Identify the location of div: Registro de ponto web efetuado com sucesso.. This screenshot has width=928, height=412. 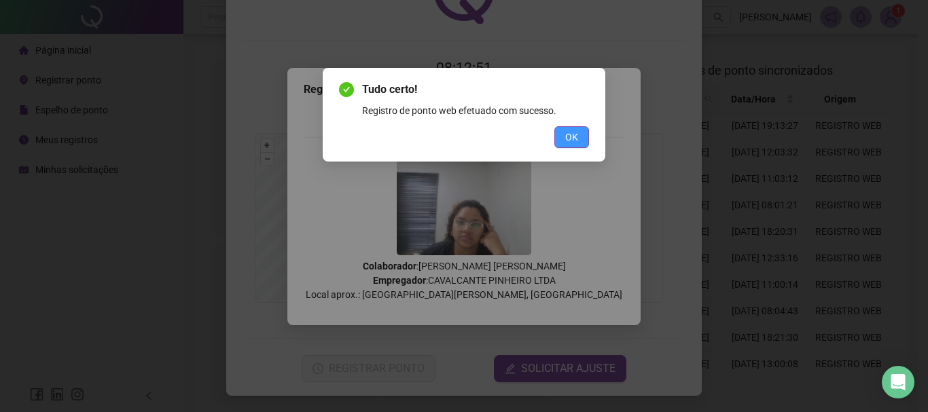
(476, 111).